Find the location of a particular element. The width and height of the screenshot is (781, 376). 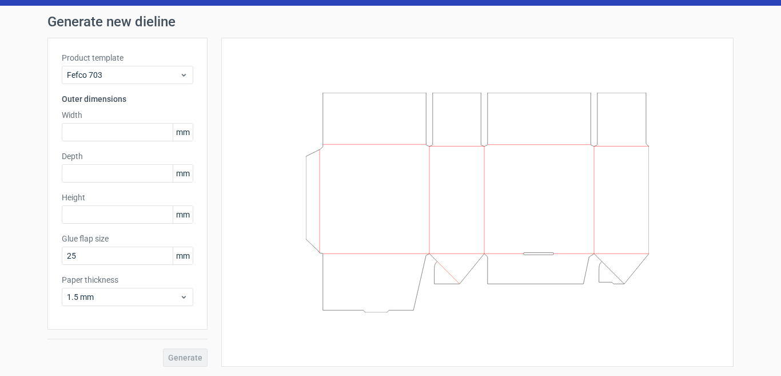

label: Glue flap size is located at coordinates (127, 238).